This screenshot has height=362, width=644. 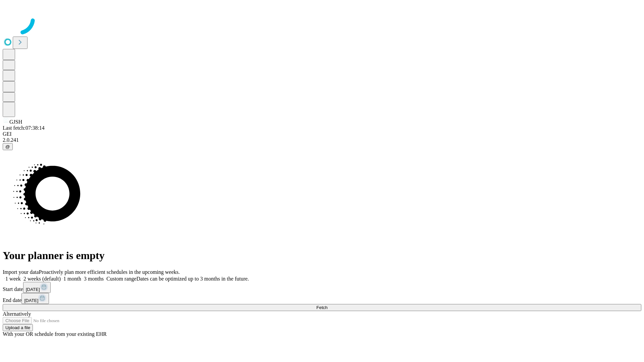 What do you see at coordinates (54, 334) in the screenshot?
I see `span: With your OR schedule from your existing EHR` at bounding box center [54, 334].